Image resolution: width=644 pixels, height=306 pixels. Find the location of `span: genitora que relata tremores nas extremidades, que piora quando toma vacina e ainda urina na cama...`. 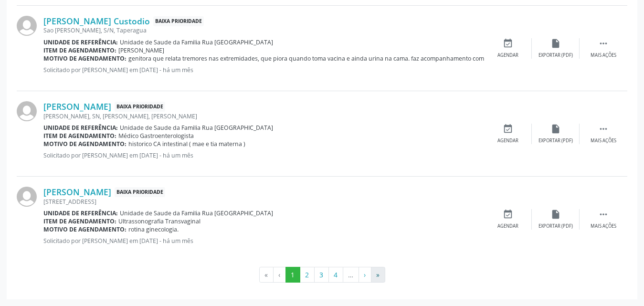

span: genitora que relata tremores nas extremidades, que piora quando toma vacina e ainda urina na cama... is located at coordinates (329, 58).